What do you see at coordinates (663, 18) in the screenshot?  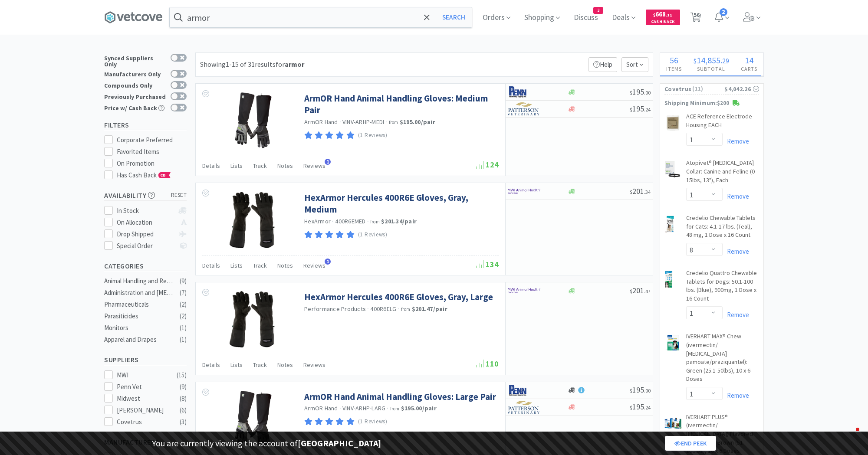 I see `a: $668.11Cash Back` at bounding box center [663, 18].